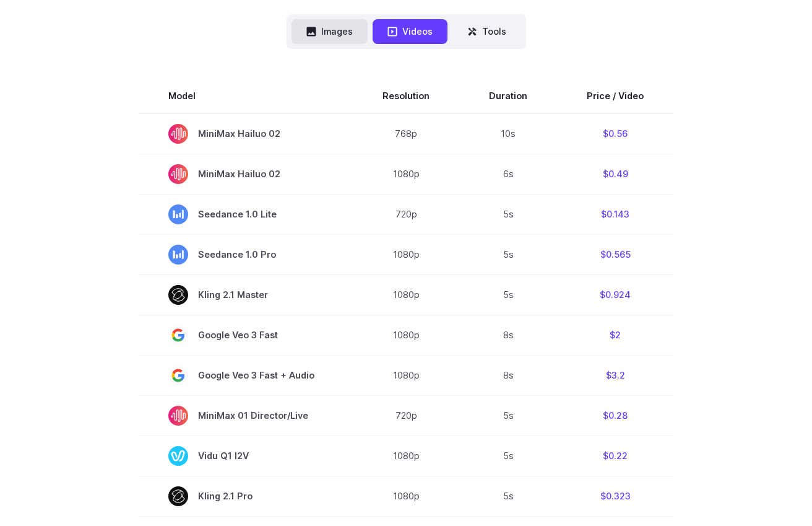 The width and height of the screenshot is (812, 526). What do you see at coordinates (406, 96) in the screenshot?
I see `th: Resolution` at bounding box center [406, 96].